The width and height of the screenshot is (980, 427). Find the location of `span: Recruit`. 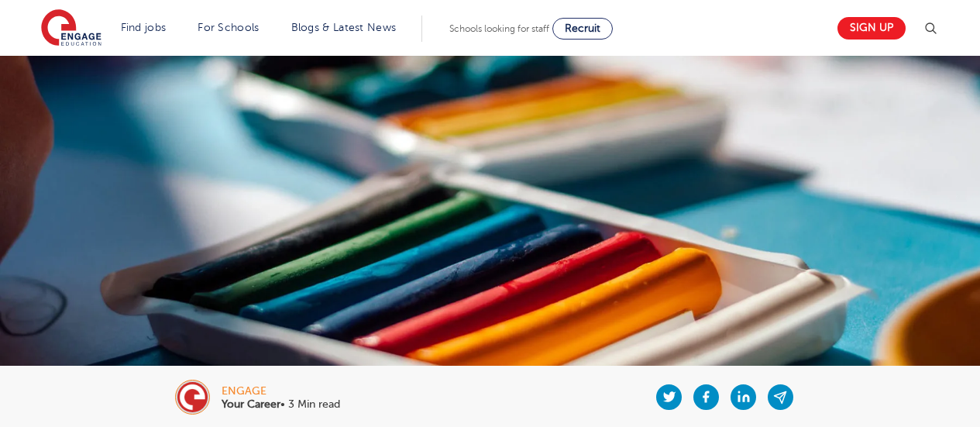

span: Recruit is located at coordinates (583, 28).